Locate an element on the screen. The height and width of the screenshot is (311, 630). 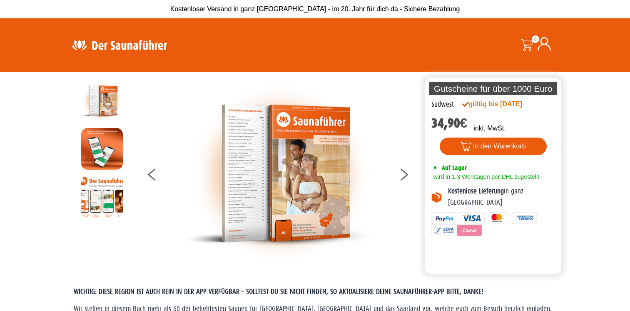
span: Auf Lager is located at coordinates (455, 167).